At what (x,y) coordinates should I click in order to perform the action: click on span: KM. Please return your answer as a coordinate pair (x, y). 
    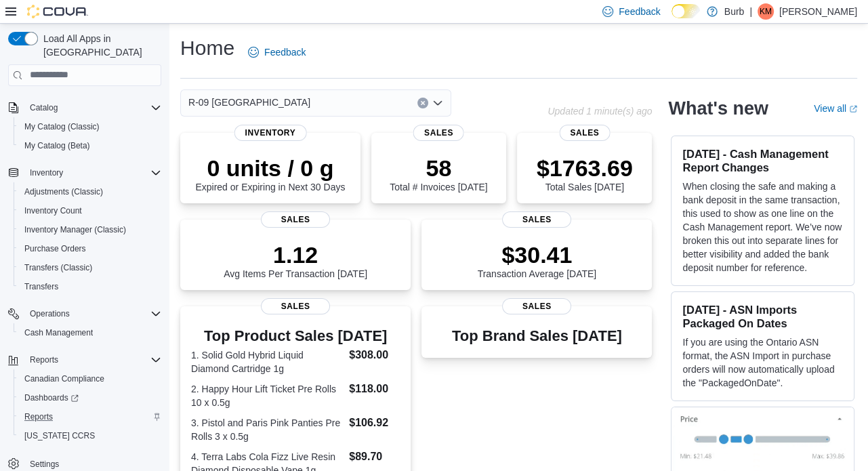
    Looking at the image, I should click on (766, 12).